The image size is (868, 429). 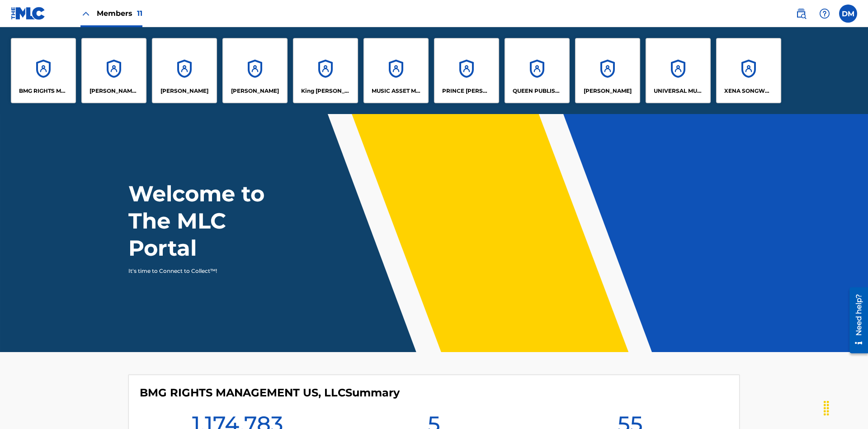 I want to click on h4: BMG RIGHTS MANAGEMENT US, LLC, so click(x=270, y=393).